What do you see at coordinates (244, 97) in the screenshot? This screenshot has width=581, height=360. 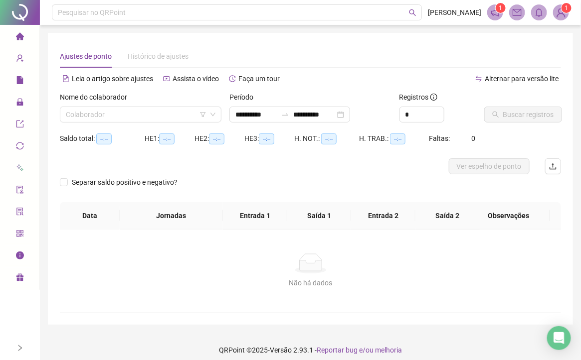 I see `label: Período` at bounding box center [244, 97].